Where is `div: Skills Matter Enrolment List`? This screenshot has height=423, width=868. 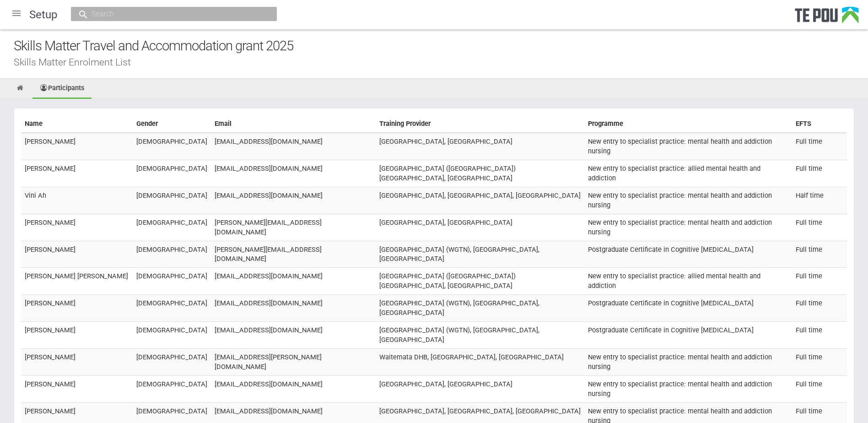 div: Skills Matter Enrolment List is located at coordinates (440, 61).